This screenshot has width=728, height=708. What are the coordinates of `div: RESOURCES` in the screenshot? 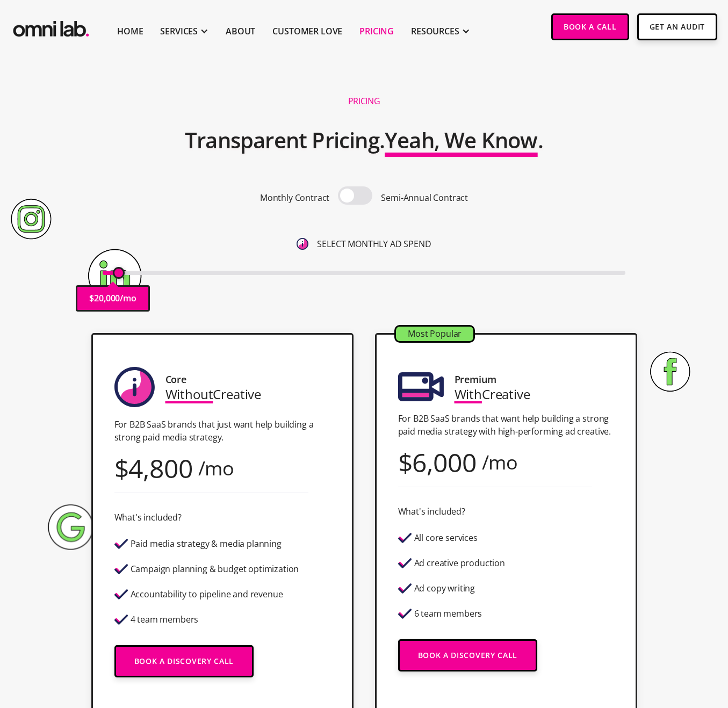 It's located at (435, 31).